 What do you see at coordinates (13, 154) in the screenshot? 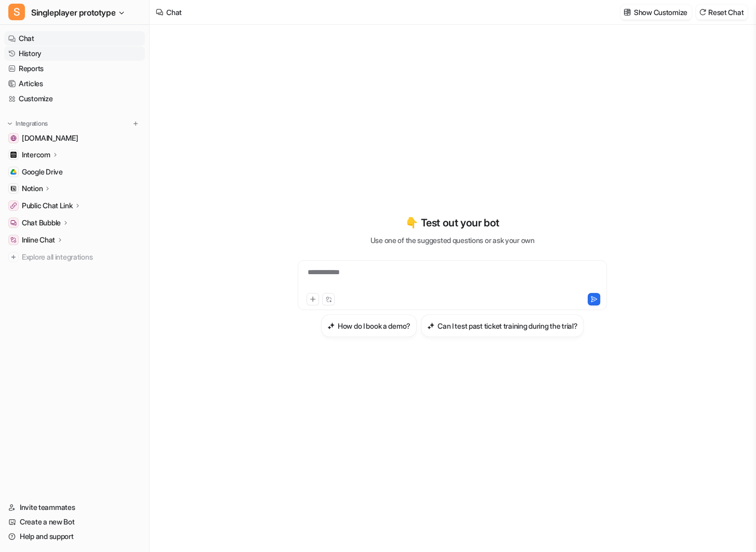
I see `img: Intercom` at bounding box center [13, 154].